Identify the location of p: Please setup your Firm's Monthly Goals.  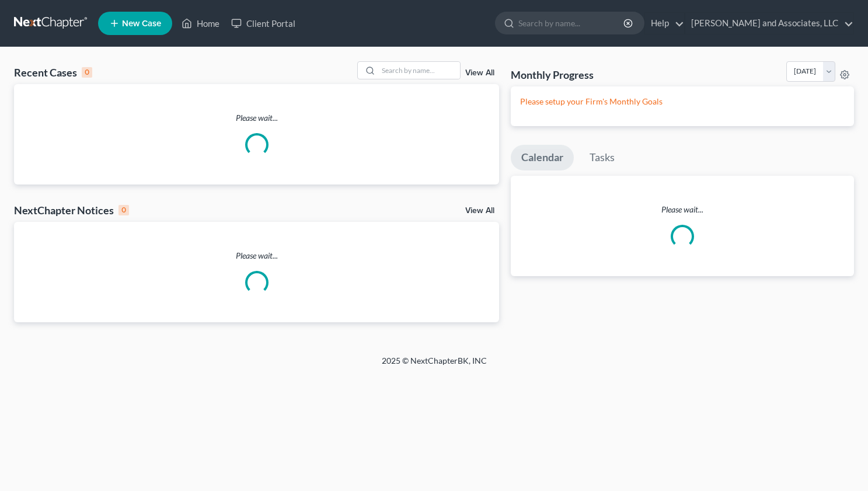
(682, 101).